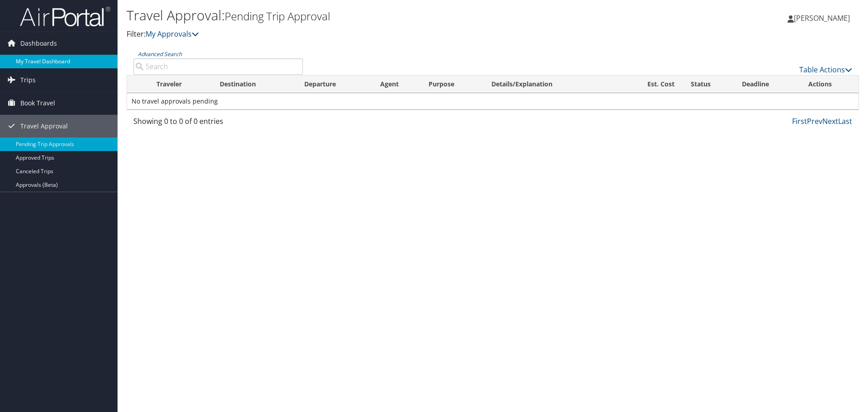  What do you see at coordinates (277, 16) in the screenshot?
I see `small: Pending Trip Approval` at bounding box center [277, 16].